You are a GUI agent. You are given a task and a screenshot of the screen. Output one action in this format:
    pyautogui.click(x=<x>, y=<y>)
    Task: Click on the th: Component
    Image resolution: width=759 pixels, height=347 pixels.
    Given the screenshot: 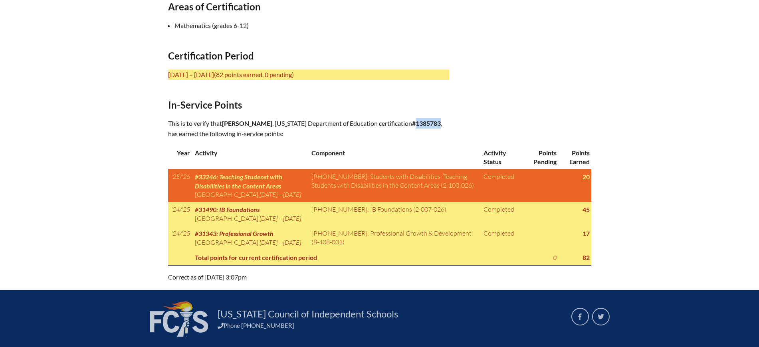 What is the action you would take?
    pyautogui.click(x=394, y=157)
    